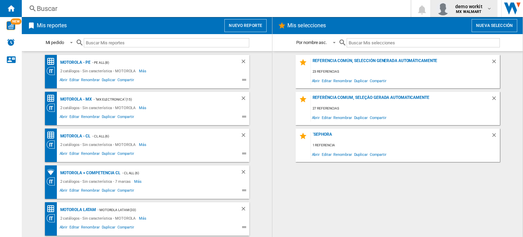 This screenshot has width=523, height=237. I want to click on input: Buscar Mis reportes, so click(167, 43).